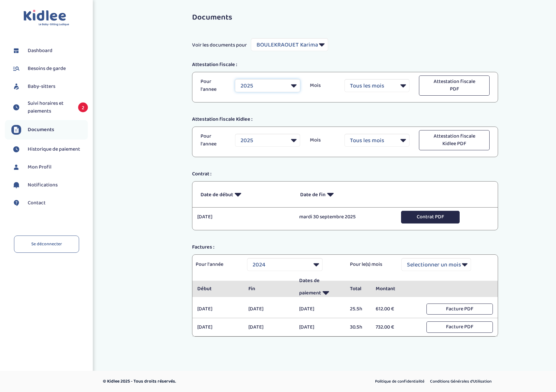 The height and width of the screenshot is (392, 556). Describe the element at coordinates (204, 381) in the screenshot. I see `p: © Kidlee 2025 - Tous droits réservés.` at that location.